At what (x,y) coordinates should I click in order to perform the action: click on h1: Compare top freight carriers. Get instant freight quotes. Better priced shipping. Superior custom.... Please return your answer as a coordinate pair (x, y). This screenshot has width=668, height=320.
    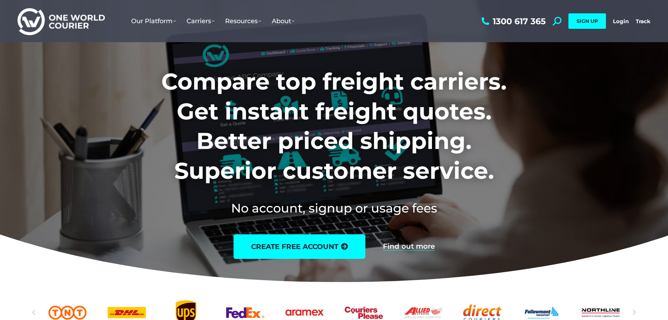
    Looking at the image, I should click on (334, 126).